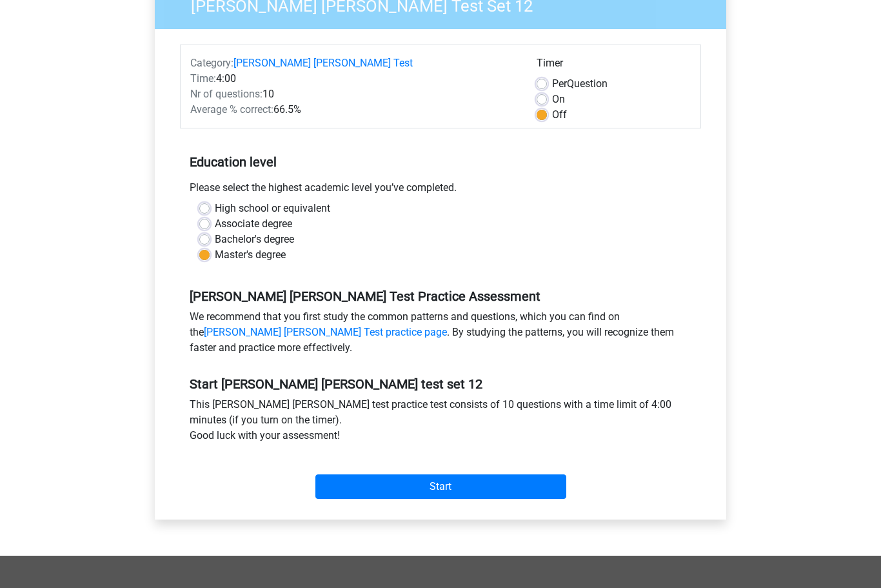  I want to click on span: Time:, so click(203, 78).